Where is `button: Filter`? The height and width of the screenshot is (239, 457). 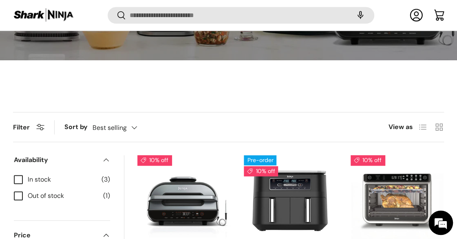
button: Filter is located at coordinates (29, 127).